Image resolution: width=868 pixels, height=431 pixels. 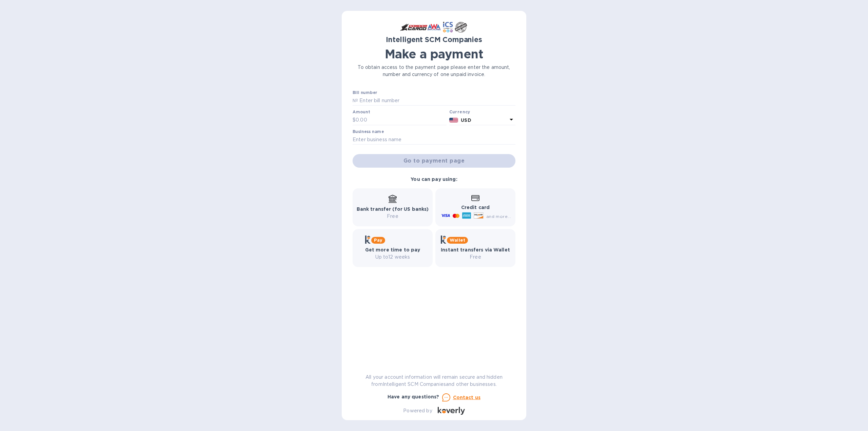 I want to click on span: and more..., so click(x=499, y=217).